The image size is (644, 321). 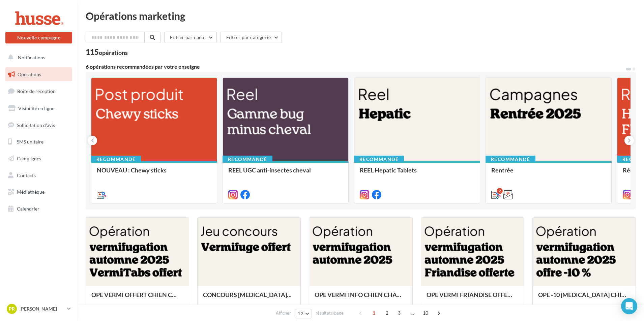 I want to click on a: Médiathèque, so click(x=39, y=192).